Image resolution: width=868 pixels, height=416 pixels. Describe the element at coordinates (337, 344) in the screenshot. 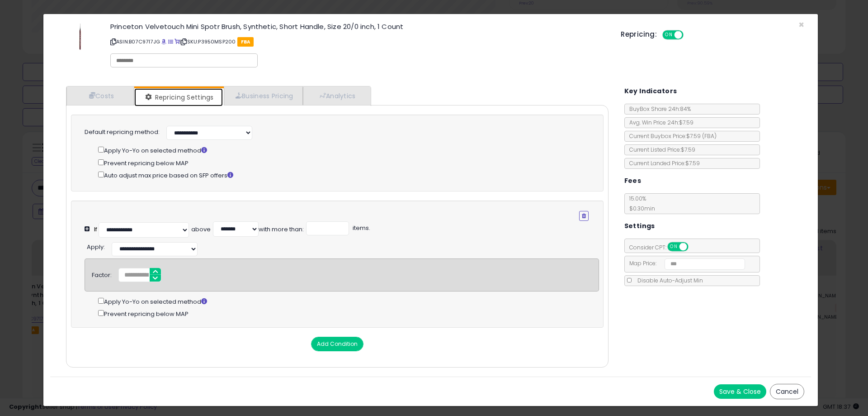

I see `button: Add Condition` at that location.